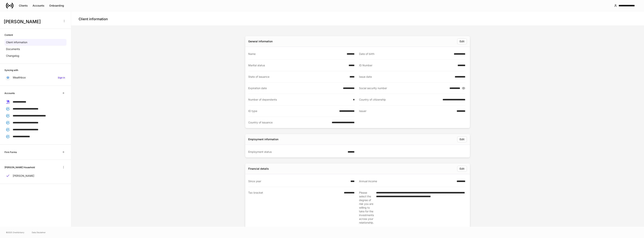 The width and height of the screenshot is (644, 238). I want to click on h6: Content, so click(9, 35).